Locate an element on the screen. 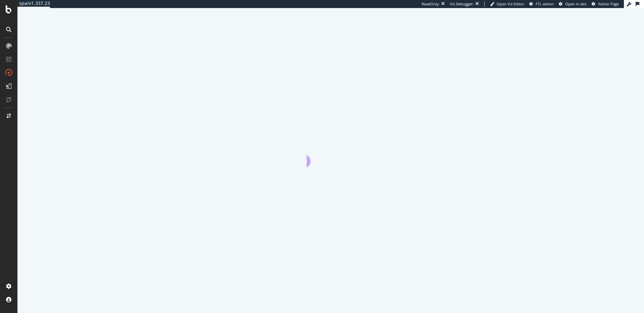 This screenshot has height=313, width=644. span: Admin Page is located at coordinates (608, 4).